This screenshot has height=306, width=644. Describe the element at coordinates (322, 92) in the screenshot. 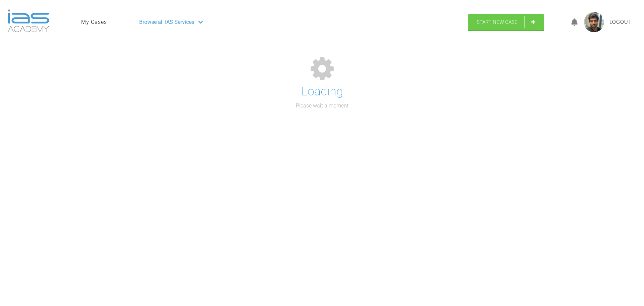

I see `h1: Loading` at that location.